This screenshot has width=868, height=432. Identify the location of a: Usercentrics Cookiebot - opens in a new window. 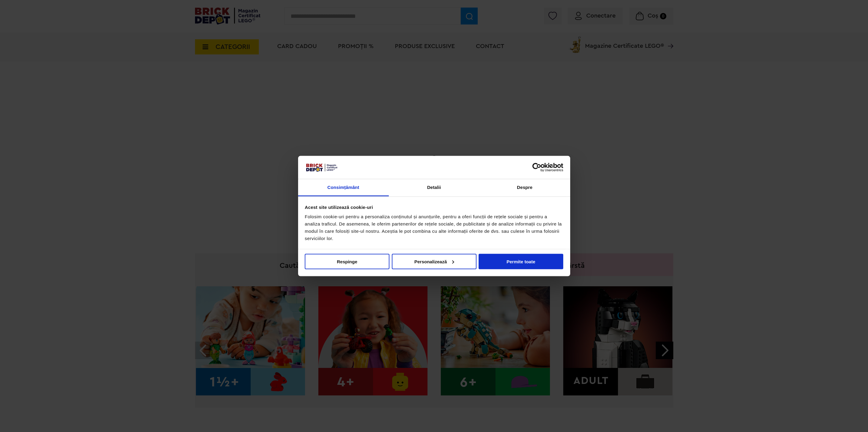
(537, 168).